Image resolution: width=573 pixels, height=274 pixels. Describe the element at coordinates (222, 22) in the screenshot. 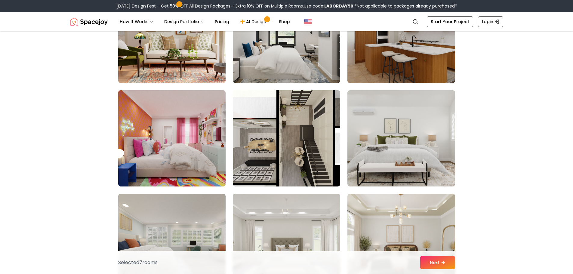

I see `a: Pricing` at that location.